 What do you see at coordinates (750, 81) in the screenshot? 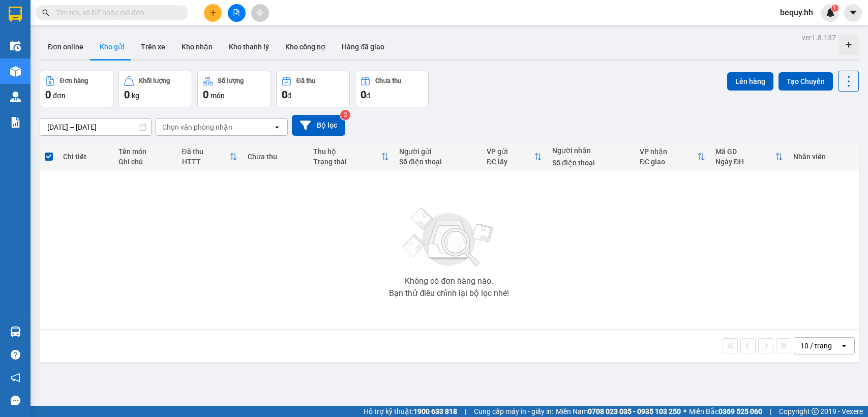
I see `button: Lên hàng` at bounding box center [750, 81].